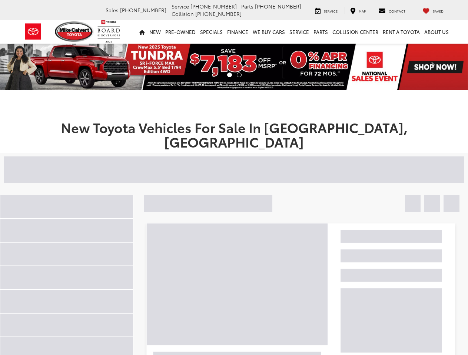 Image resolution: width=468 pixels, height=355 pixels. What do you see at coordinates (183, 14) in the screenshot?
I see `span: Collision` at bounding box center [183, 14].